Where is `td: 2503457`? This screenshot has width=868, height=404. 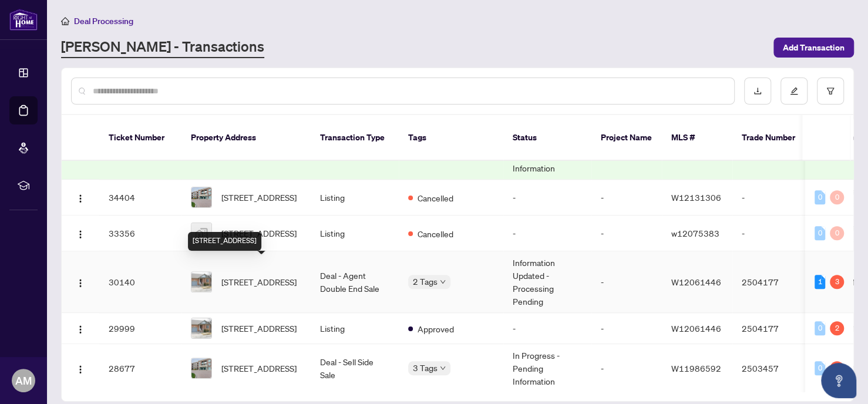 td: 2503457 is located at coordinates (773, 368).